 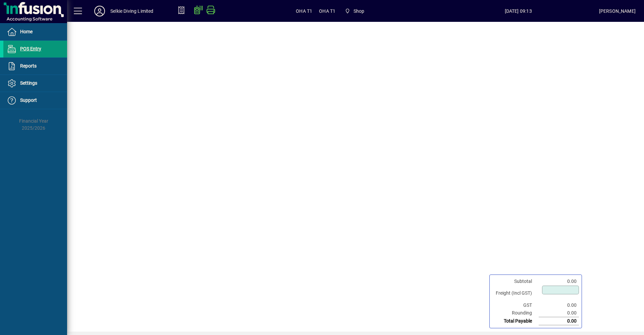 I want to click on a: Settings, so click(x=35, y=83).